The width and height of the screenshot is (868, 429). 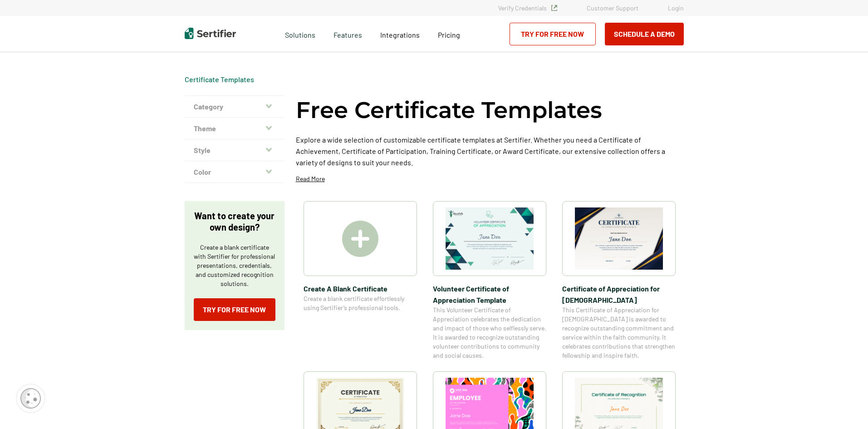 What do you see at coordinates (644, 34) in the screenshot?
I see `a: Schedule a Demo` at bounding box center [644, 34].